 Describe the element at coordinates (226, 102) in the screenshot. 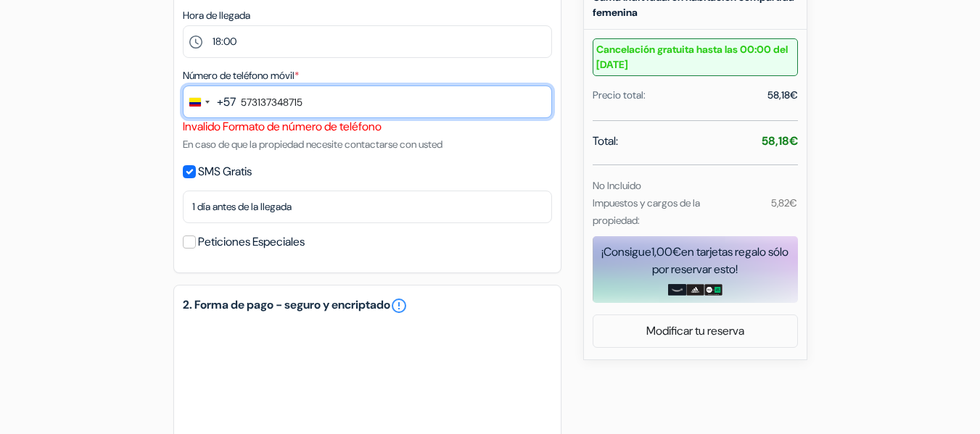

I see `div: +57` at that location.